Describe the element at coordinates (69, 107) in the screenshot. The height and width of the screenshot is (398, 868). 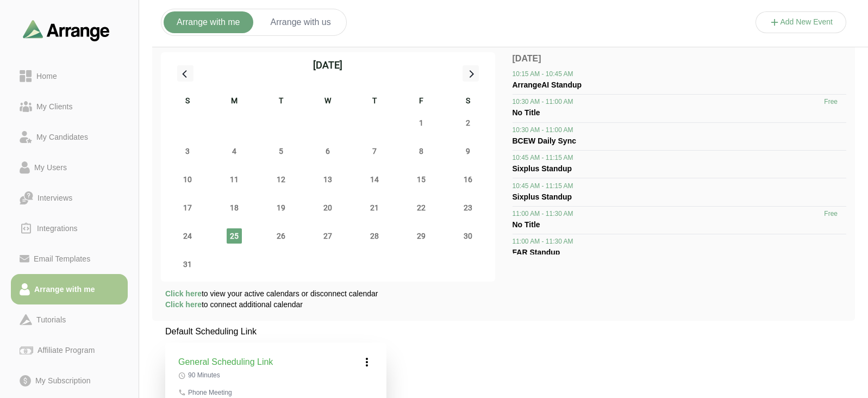
I see `a: My Clients` at that location.